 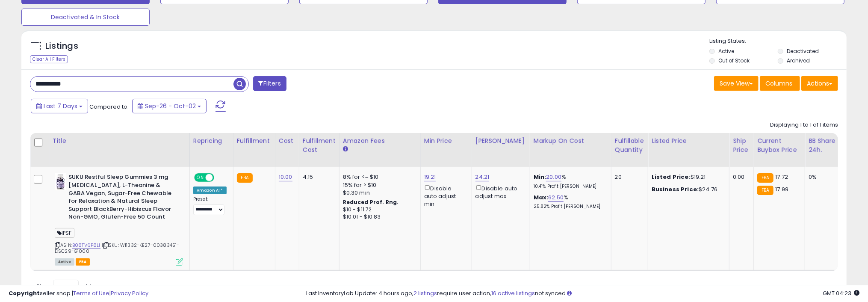 What do you see at coordinates (741, 146) in the screenshot?
I see `div: Ship Price` at bounding box center [741, 146].